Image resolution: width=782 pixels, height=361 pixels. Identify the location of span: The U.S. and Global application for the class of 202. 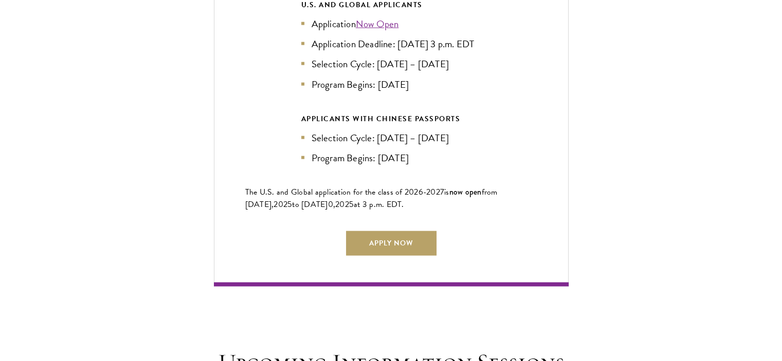
(332, 192).